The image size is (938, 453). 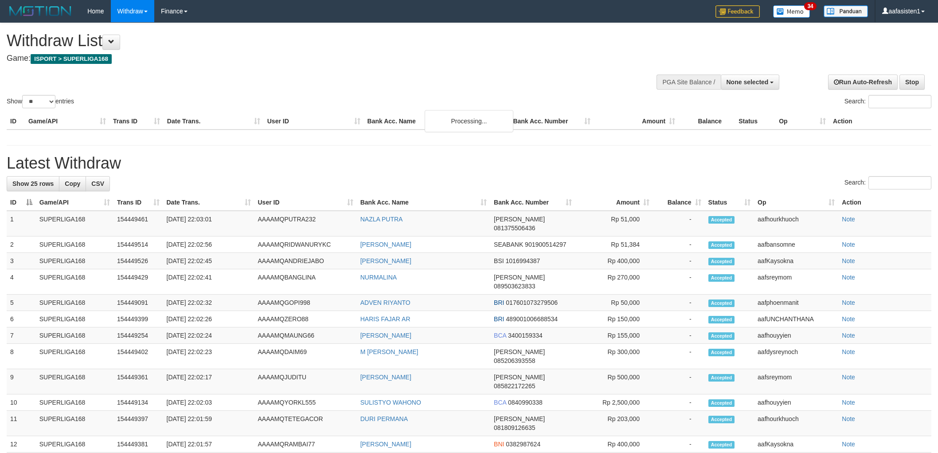 I want to click on a: DURI PERMANA, so click(x=384, y=418).